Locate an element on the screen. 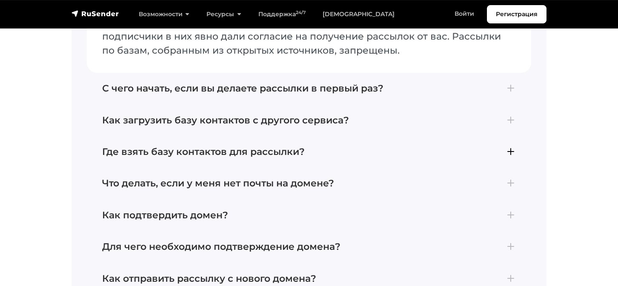 This screenshot has height=286, width=618. h4: Как отправить рассылку с нового домена? is located at coordinates (309, 279).